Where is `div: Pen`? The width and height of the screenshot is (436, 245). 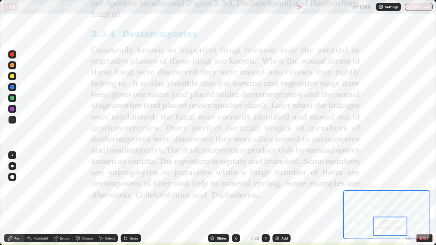
div: Pen is located at coordinates (17, 239).